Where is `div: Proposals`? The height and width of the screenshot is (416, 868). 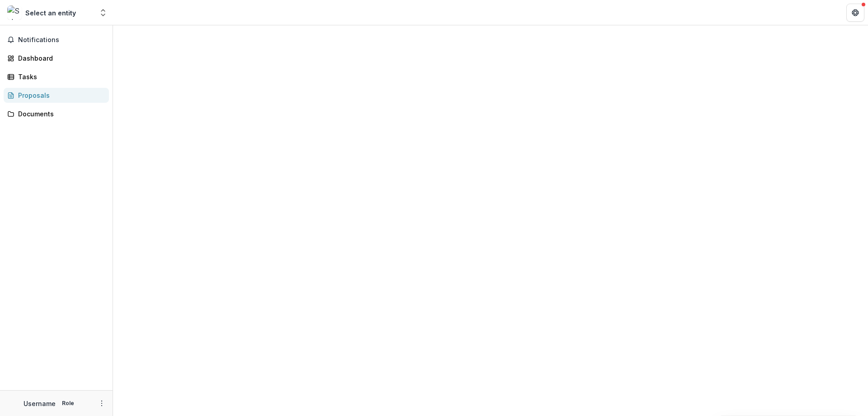 div: Proposals is located at coordinates (59, 95).